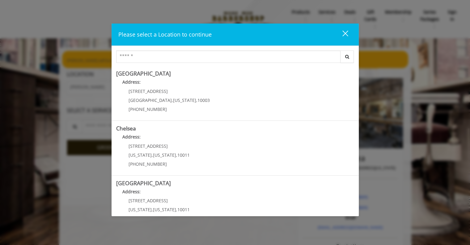  Describe the element at coordinates (347, 57) in the screenshot. I see `i: Search button` at that location.